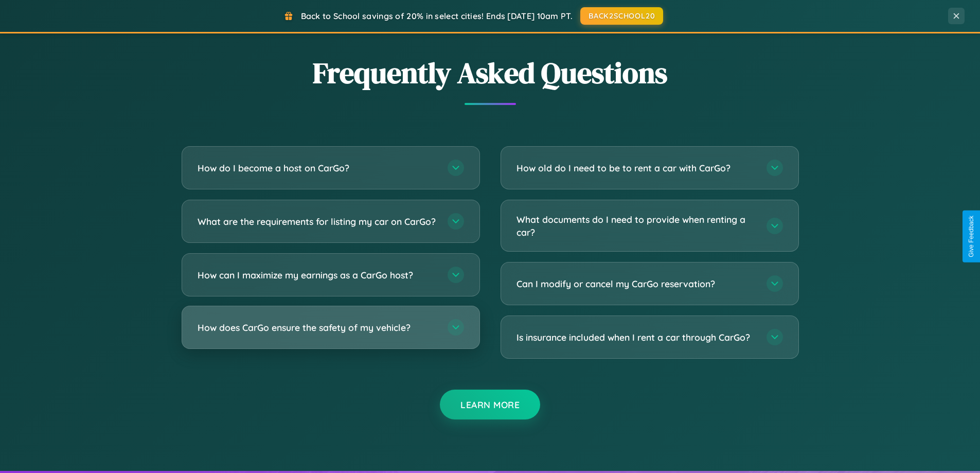 The image size is (980, 473). Describe the element at coordinates (317, 168) in the screenshot. I see `h3: How do I become a host on CarGo?` at that location.